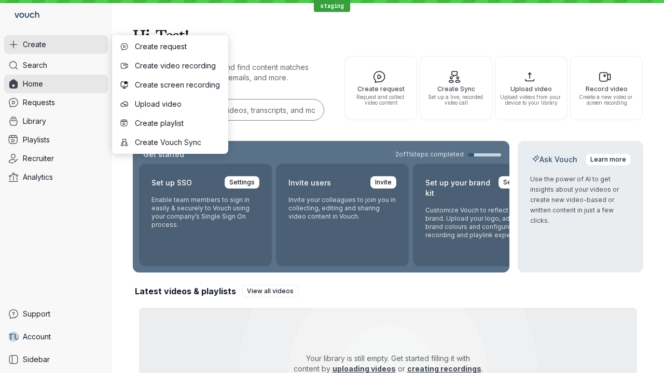  I want to click on a: uploading videos, so click(364, 369).